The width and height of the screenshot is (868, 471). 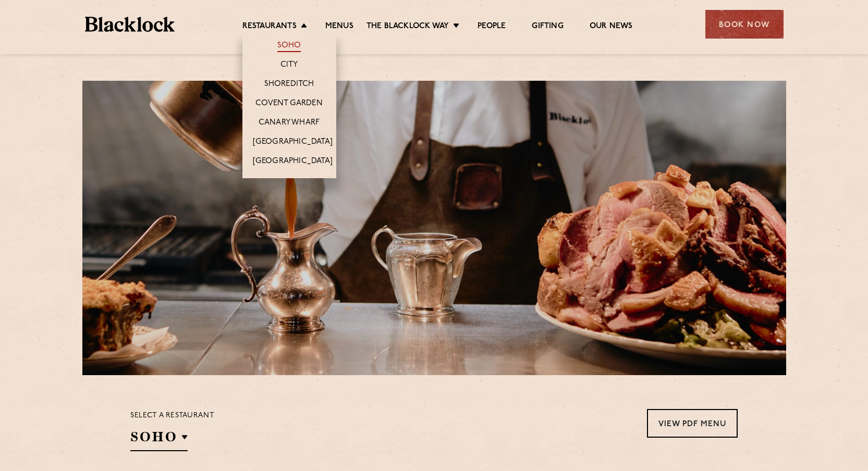 What do you see at coordinates (289, 124) in the screenshot?
I see `a: Canary Wharf` at bounding box center [289, 124].